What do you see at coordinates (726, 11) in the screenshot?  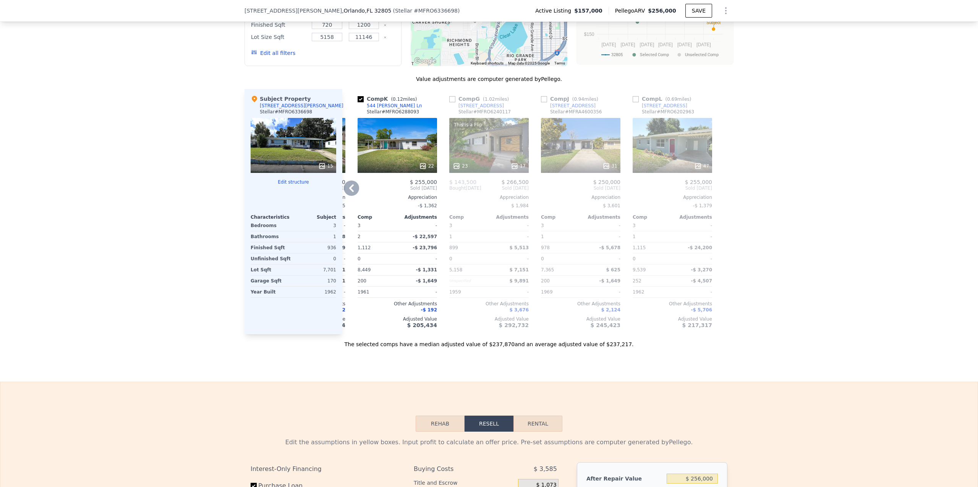 I see `button: Show Options` at bounding box center [726, 11].